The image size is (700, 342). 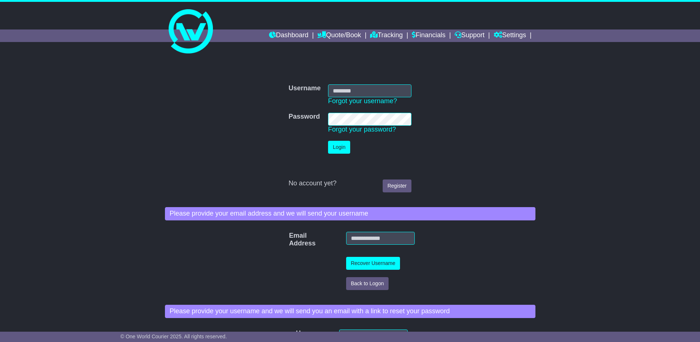 I want to click on div: Please provide your email address and we will send your username, so click(x=350, y=214).